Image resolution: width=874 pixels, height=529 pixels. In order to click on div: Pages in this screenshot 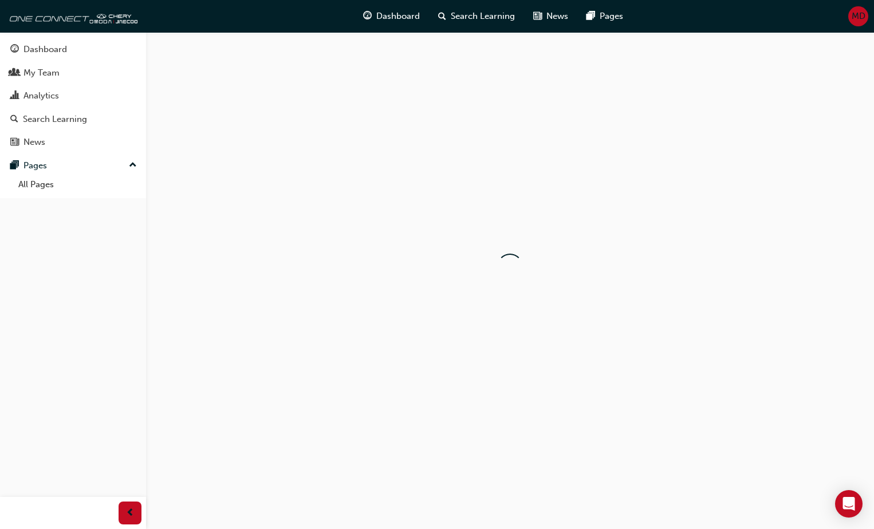, I will do `click(35, 166)`.